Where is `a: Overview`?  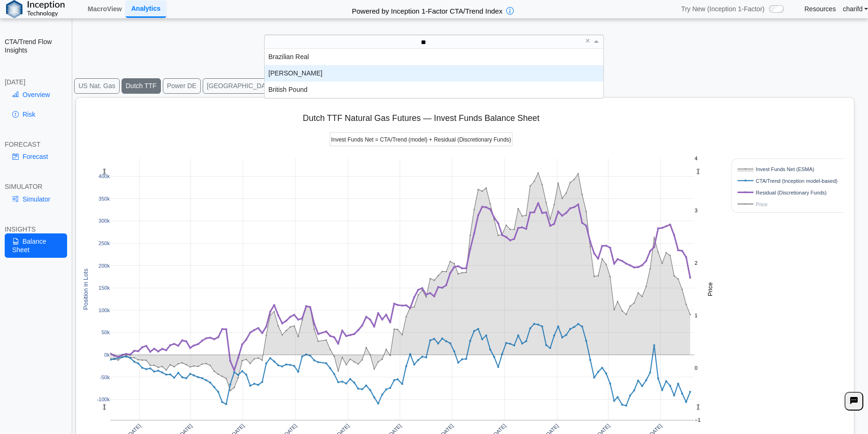
a: Overview is located at coordinates (36, 95).